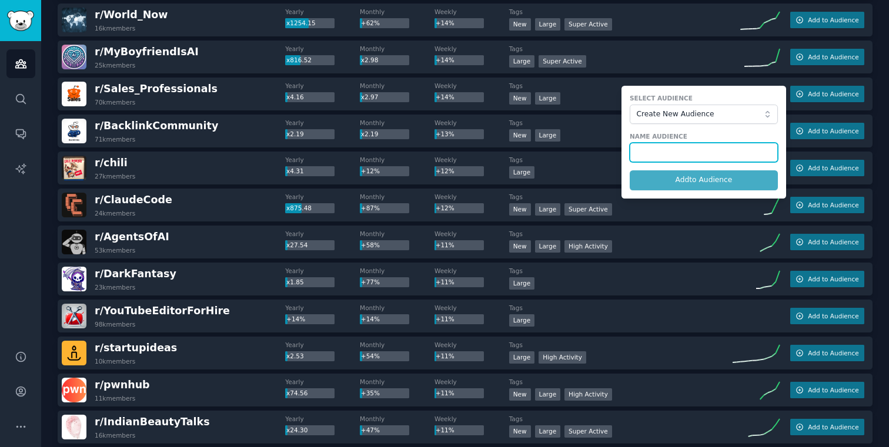 This screenshot has height=447, width=889. Describe the element at coordinates (370, 97) in the screenshot. I see `span: x2.97` at that location.